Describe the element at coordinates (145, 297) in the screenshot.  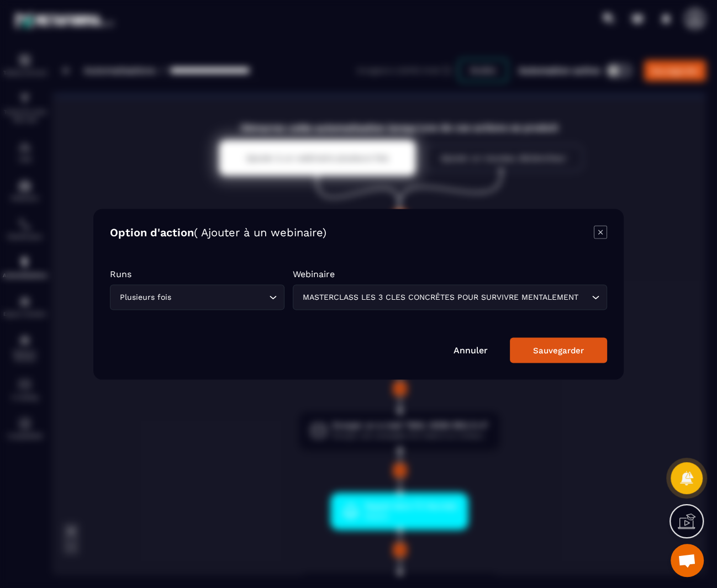
I see `span: Plusieurs fois` at that location.